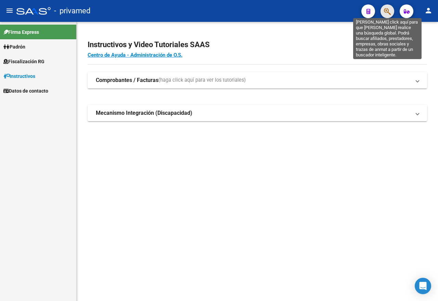 The image size is (438, 301). Describe the element at coordinates (257, 113) in the screenshot. I see `mat-expansion-panel-header: Mecanismo Integración (Discapacidad)` at that location.